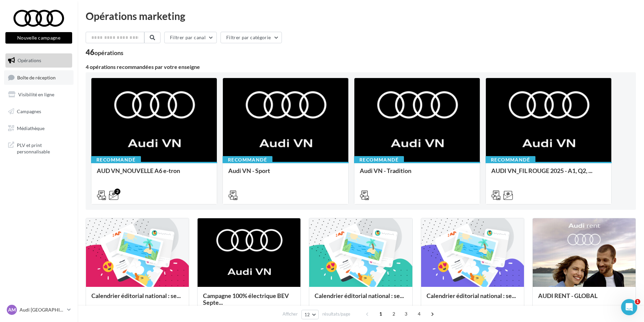  What do you see at coordinates (386, 171) in the screenshot?
I see `span: Audi VN - Tradition` at bounding box center [386, 171].